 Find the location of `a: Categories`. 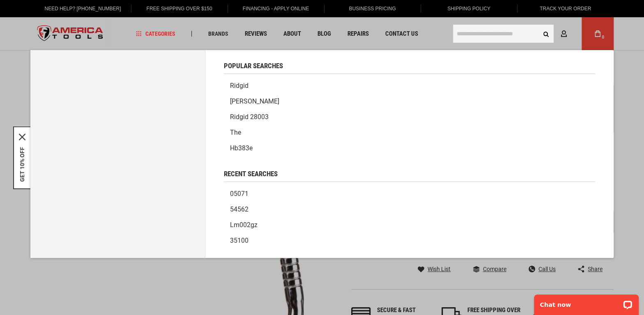

a: Categories is located at coordinates (156, 34).